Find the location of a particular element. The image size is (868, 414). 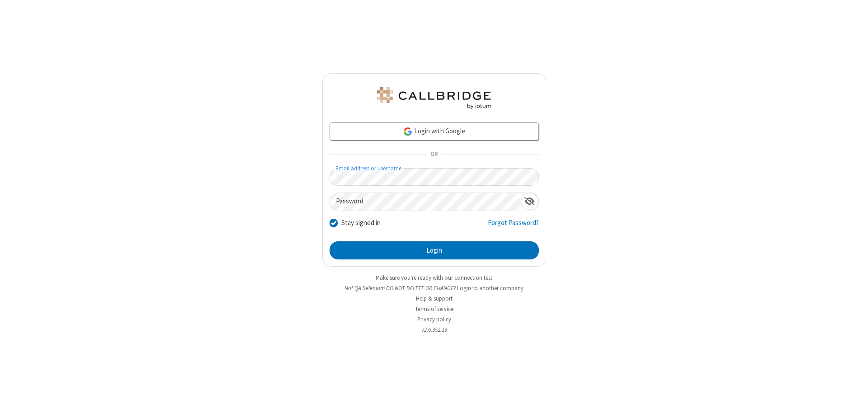

div: Show password is located at coordinates (530, 201).